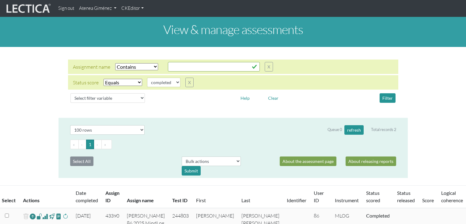 Image resolution: width=466 pixels, height=224 pixels. What do you see at coordinates (65, 216) in the screenshot?
I see `span: rescore` at bounding box center [65, 216].